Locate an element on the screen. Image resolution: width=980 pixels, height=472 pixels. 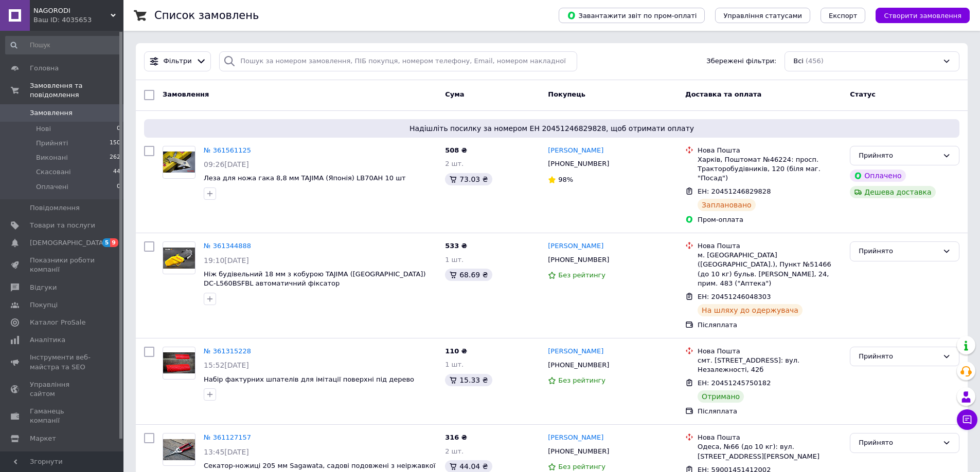
span: 0 is located at coordinates (118, 187).